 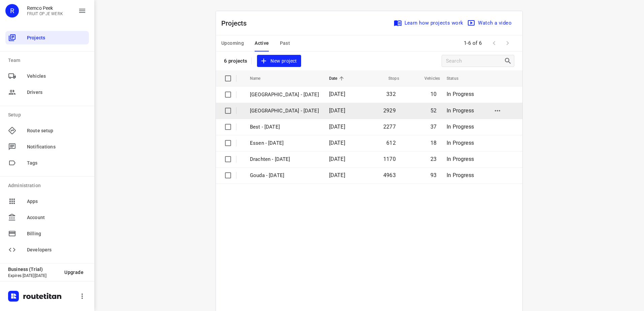 What do you see at coordinates (57, 163) in the screenshot?
I see `span: Tags` at bounding box center [57, 163].